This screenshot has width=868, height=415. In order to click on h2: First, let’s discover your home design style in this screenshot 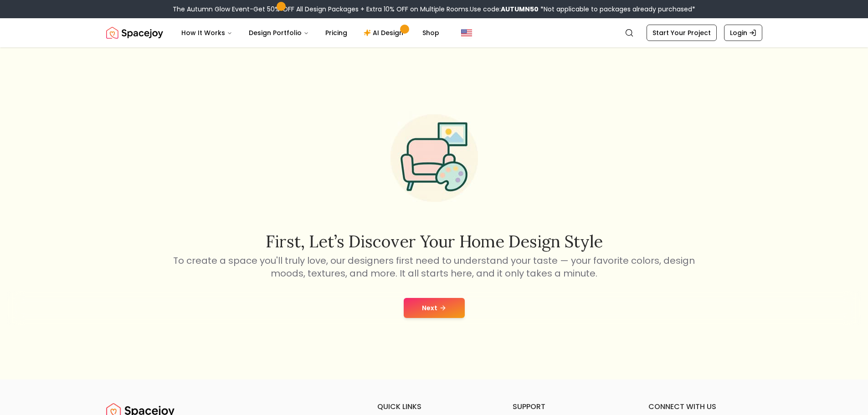, I will do `click(434, 241)`.